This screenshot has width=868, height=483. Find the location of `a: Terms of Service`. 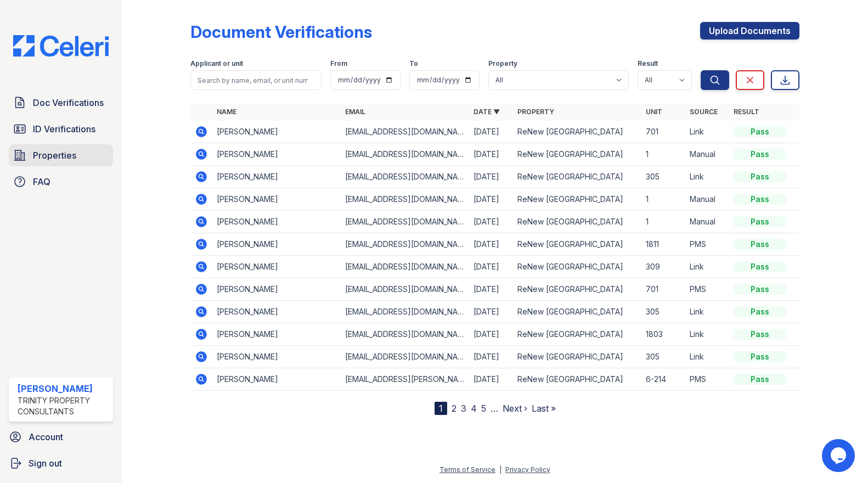

a: Terms of Service is located at coordinates (467, 469).